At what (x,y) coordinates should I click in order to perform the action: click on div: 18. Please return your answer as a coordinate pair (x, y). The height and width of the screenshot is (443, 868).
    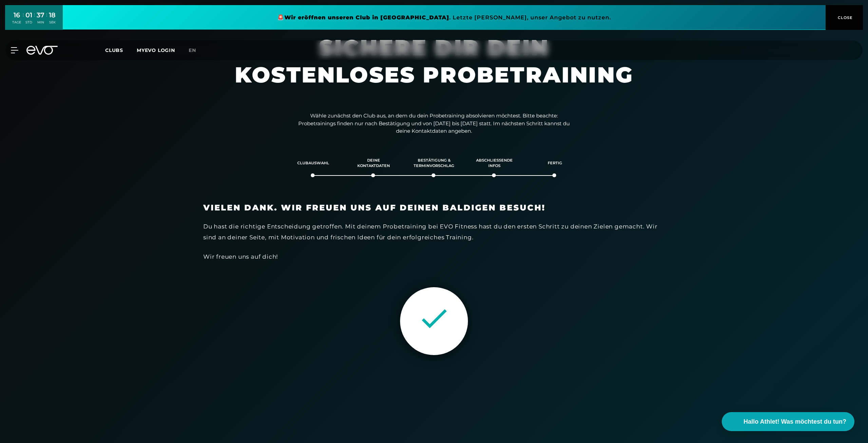
    Looking at the image, I should click on (52, 15).